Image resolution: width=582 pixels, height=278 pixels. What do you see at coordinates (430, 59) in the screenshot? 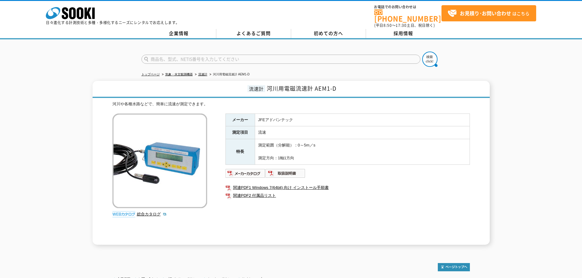
I see `img: btn_search.png` at bounding box center [430, 59].